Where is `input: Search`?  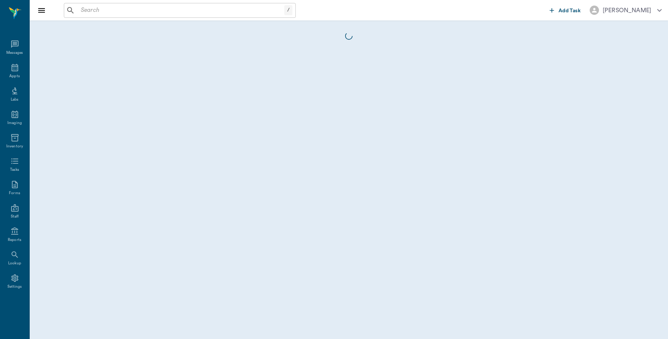
input: Search is located at coordinates (181, 10).